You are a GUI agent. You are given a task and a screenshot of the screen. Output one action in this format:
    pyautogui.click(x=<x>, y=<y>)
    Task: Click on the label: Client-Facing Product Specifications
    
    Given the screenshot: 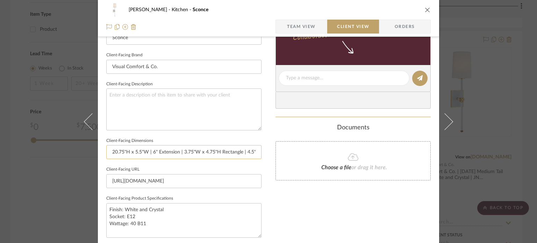 What is the action you would take?
    pyautogui.click(x=140, y=199)
    